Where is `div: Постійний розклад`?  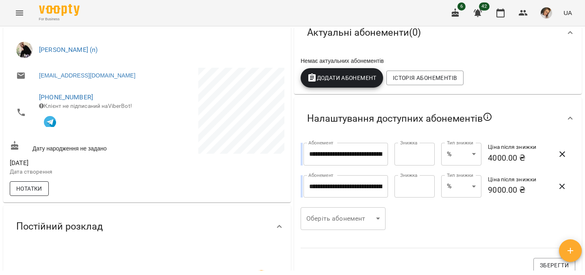 div: Постійний розклад is located at coordinates (147, 227).